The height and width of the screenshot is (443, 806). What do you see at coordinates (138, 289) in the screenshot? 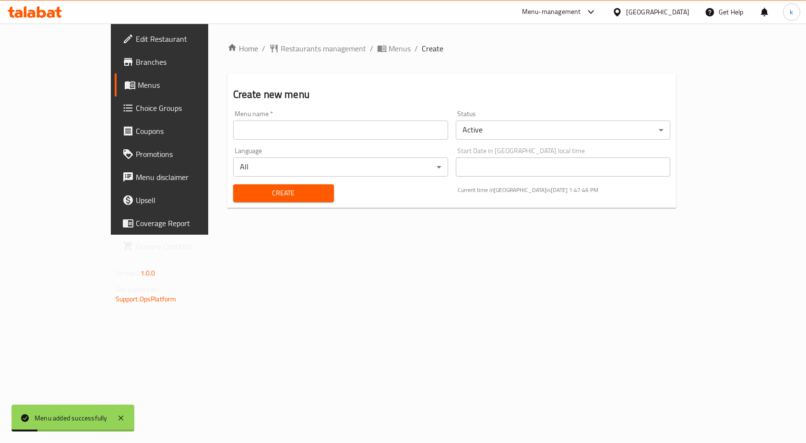
I see `span: Get support on:` at bounding box center [138, 289].